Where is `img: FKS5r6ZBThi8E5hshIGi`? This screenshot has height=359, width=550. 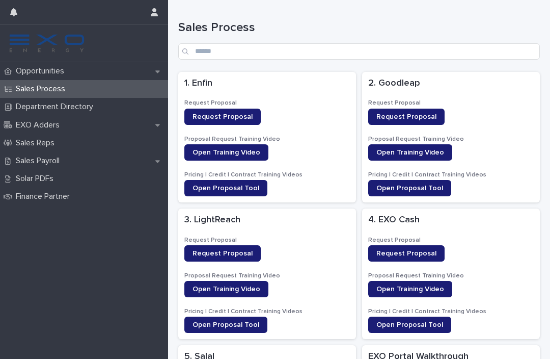
img: FKS5r6ZBThi8E5hshIGi is located at coordinates (47, 43).